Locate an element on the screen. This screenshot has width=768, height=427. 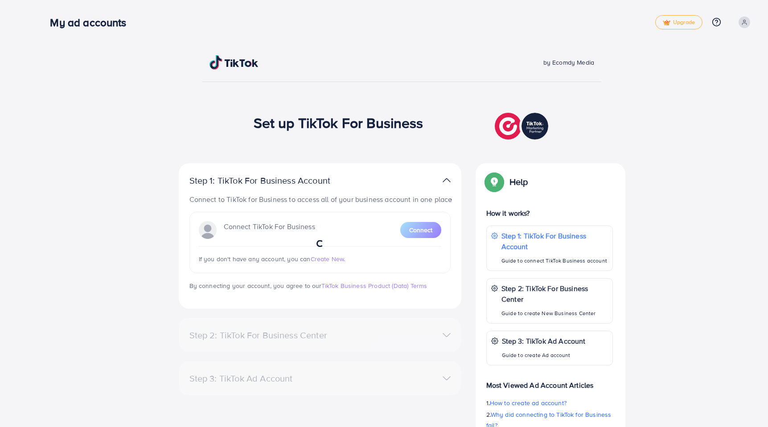
h3: My ad accounts is located at coordinates (91, 22).